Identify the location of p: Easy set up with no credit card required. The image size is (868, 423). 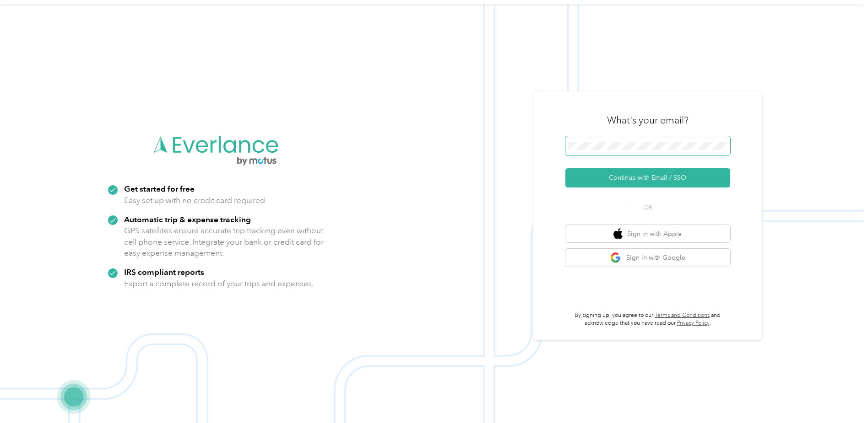
(195, 200).